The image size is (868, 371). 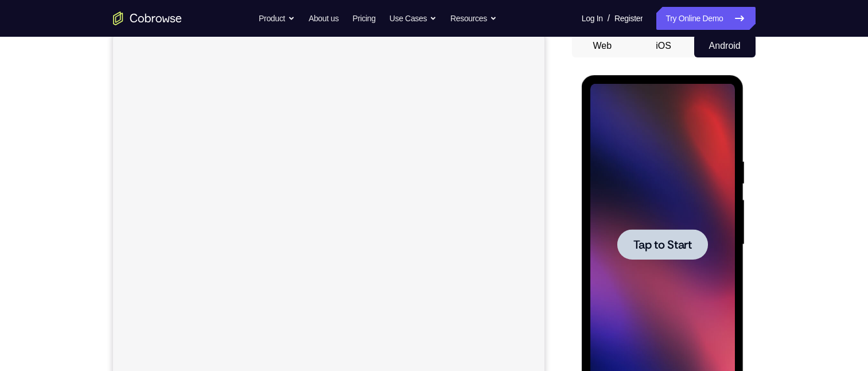 I want to click on button: Product, so click(x=277, y=19).